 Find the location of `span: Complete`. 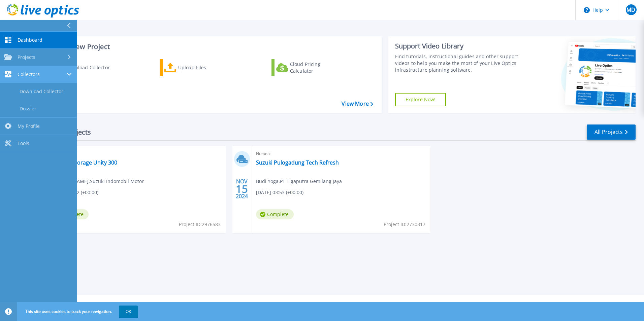

span: Complete is located at coordinates (275, 214).